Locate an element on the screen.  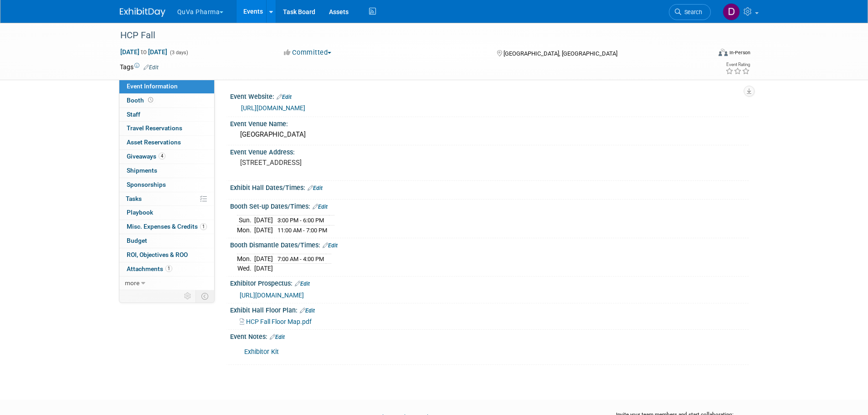
a: Booth is located at coordinates (167, 101).